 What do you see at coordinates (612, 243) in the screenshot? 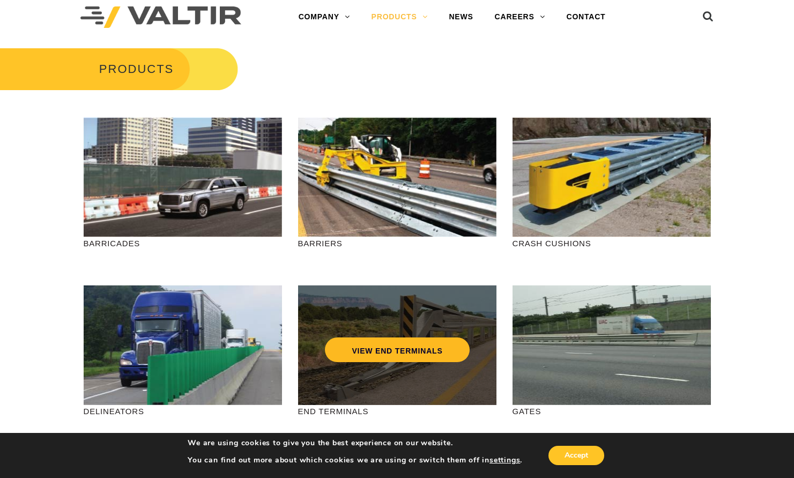
I see `p: CRASH CUSHIONS` at bounding box center [612, 243].